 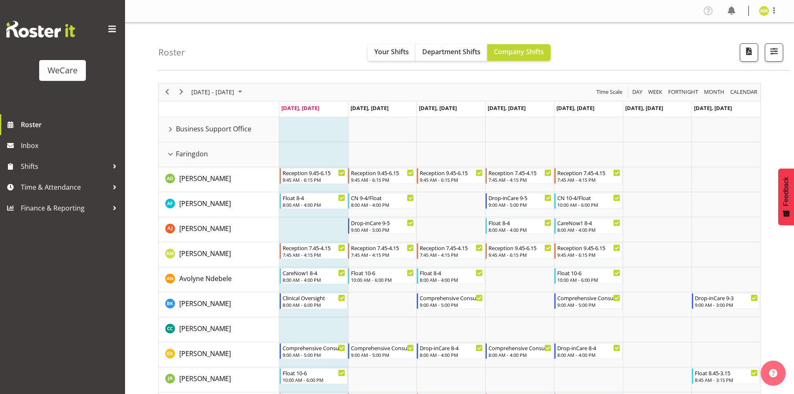 I want to click on div: 8:00 AM - 6:00 PM, so click(x=314, y=305).